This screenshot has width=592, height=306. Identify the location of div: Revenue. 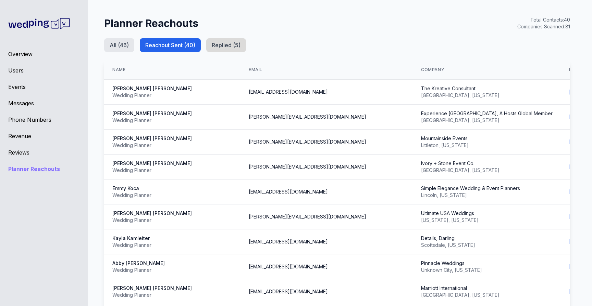
(44, 136).